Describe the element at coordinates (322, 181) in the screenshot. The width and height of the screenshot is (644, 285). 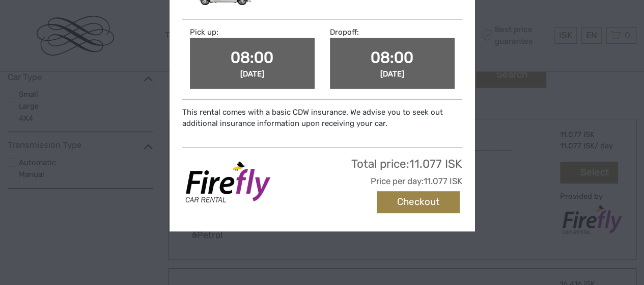
I see `h4: Price per day:` at that location.